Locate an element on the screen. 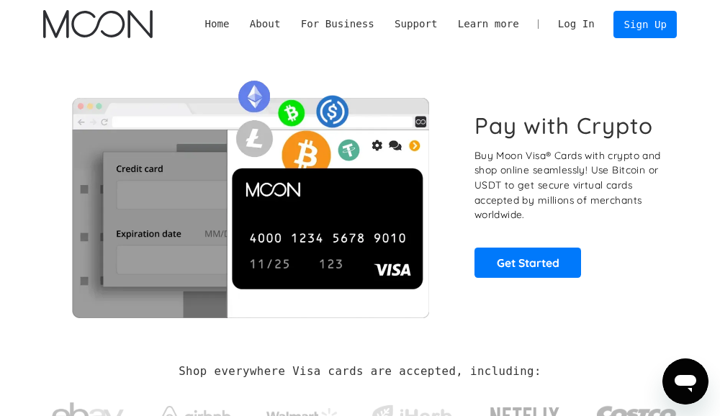 The height and width of the screenshot is (416, 720). a: Log In is located at coordinates (576, 24).